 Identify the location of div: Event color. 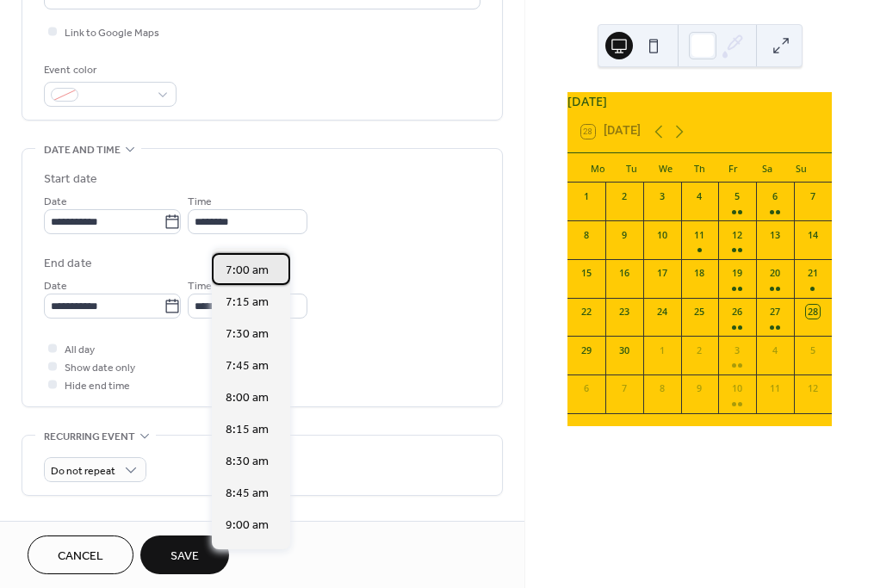
(108, 69).